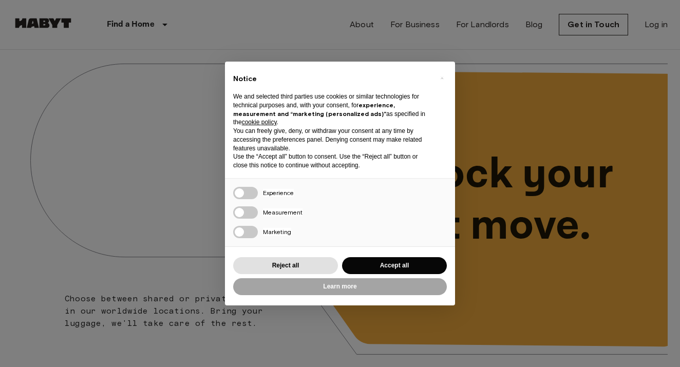 The height and width of the screenshot is (367, 680). What do you see at coordinates (340, 286) in the screenshot?
I see `button: Learn more` at bounding box center [340, 286].